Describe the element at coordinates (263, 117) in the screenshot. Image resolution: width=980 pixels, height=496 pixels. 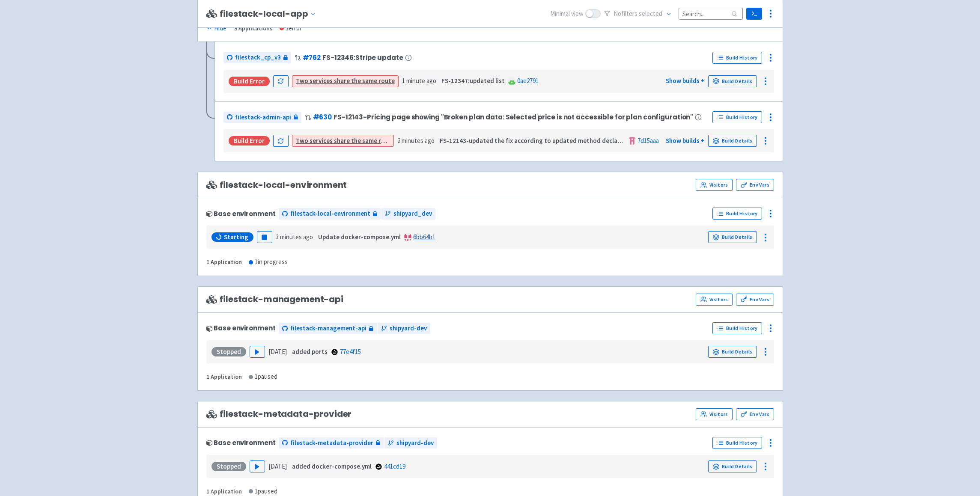
I see `span: filestack-admin-api` at that location.